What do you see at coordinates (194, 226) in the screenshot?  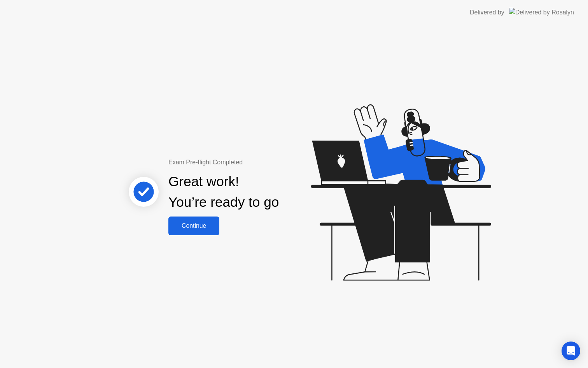 I see `button: Continue` at bounding box center [194, 226].